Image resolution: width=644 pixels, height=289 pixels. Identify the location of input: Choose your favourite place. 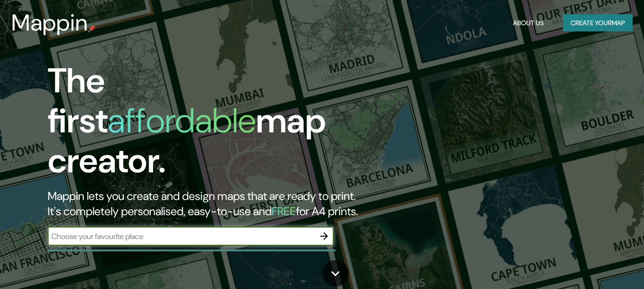
(181, 236).